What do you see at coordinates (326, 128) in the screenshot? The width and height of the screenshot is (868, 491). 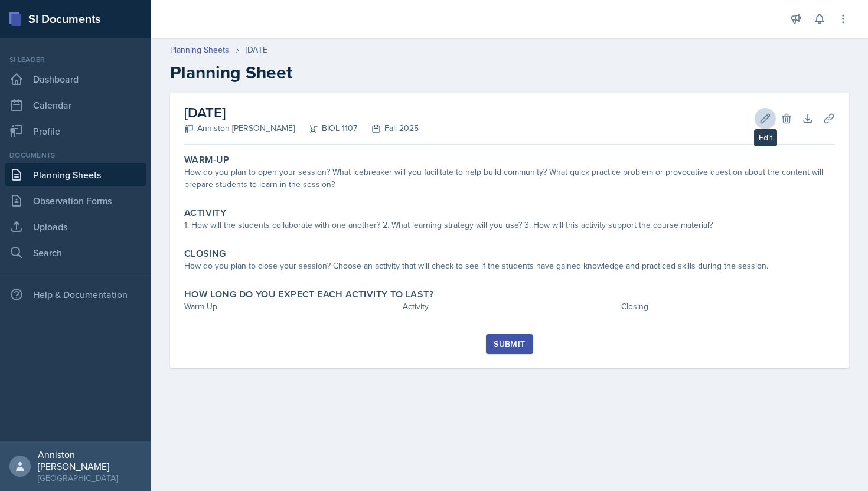 I see `div: BIOL 1107` at bounding box center [326, 128].